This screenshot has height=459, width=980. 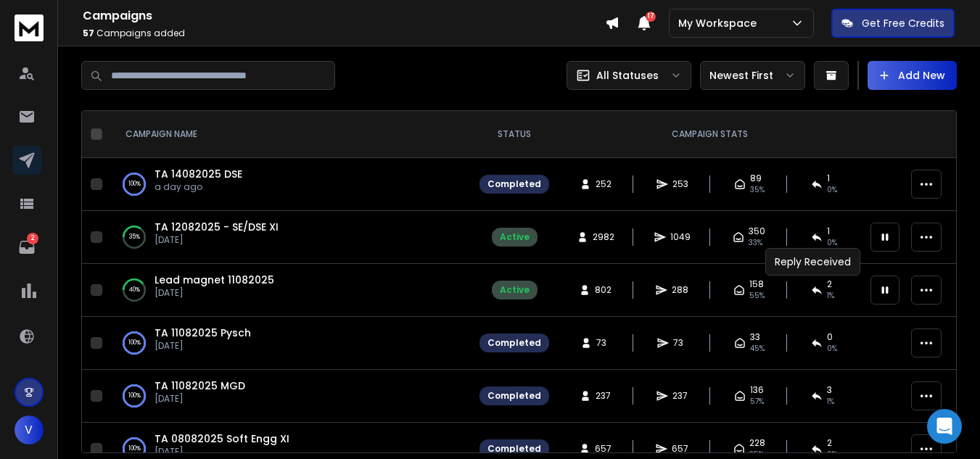 I want to click on span: 57, so click(x=89, y=32).